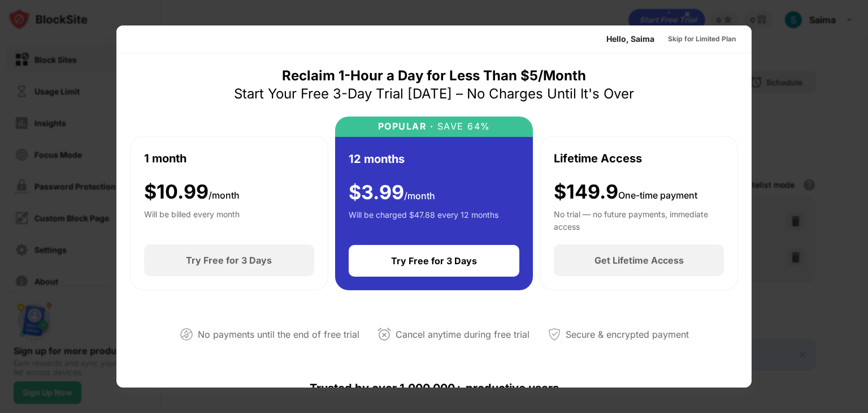  Describe the element at coordinates (630, 39) in the screenshot. I see `div: Hello, Saima` at that location.